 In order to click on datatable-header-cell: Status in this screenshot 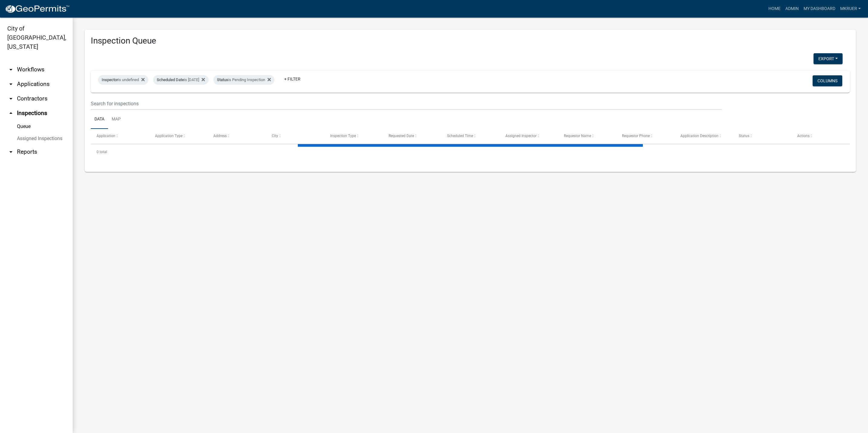, I will do `click(762, 136)`.